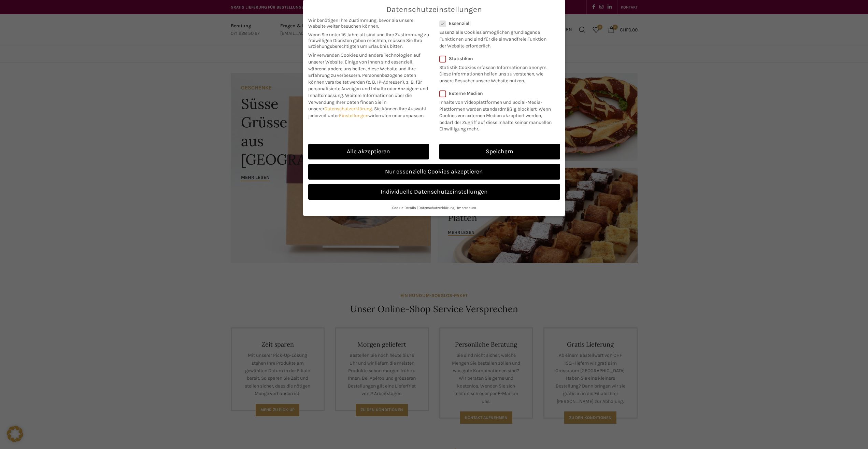  Describe the element at coordinates (434, 171) in the screenshot. I see `a: Nur essenzielle Cookies akzeptieren` at that location.